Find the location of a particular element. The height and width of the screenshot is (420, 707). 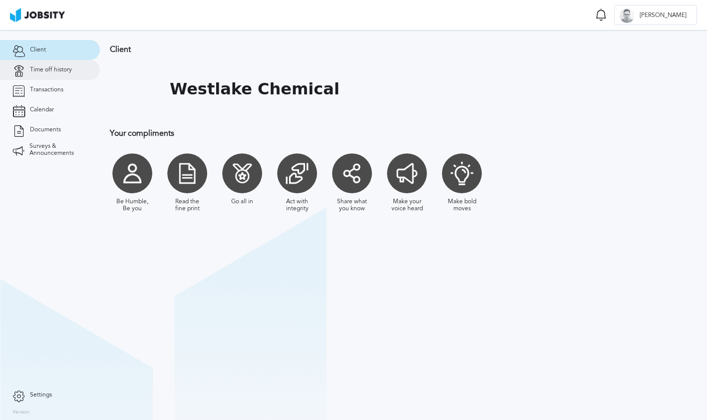

div: Make bold moves is located at coordinates (462, 205).